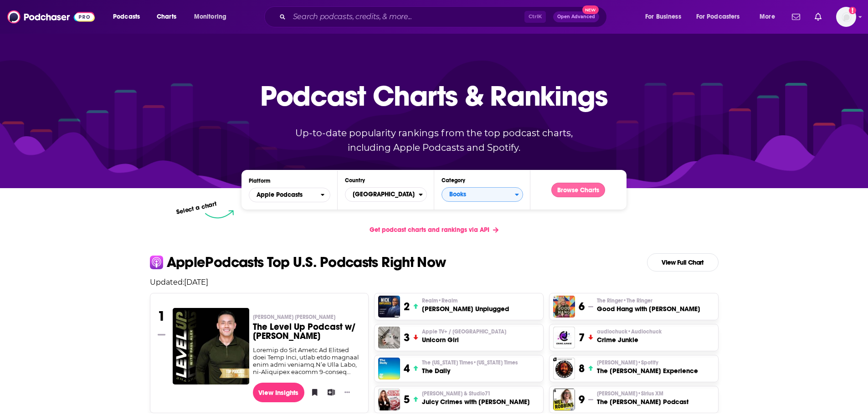  Describe the element at coordinates (389, 400) in the screenshot. I see `a: Juicy Crimes with Heather McDonald` at that location.